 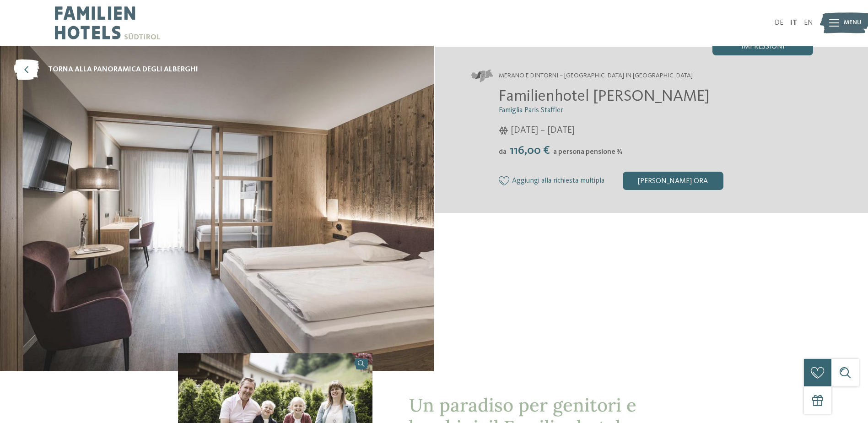 What do you see at coordinates (502, 152) in the screenshot?
I see `span: da` at bounding box center [502, 152].